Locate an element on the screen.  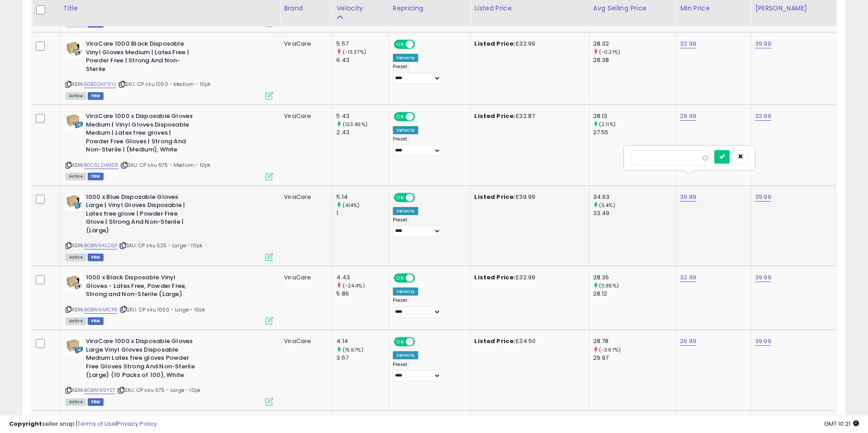
span: | SKU: CP sku 525 - Large - 10pk is located at coordinates (161, 246).